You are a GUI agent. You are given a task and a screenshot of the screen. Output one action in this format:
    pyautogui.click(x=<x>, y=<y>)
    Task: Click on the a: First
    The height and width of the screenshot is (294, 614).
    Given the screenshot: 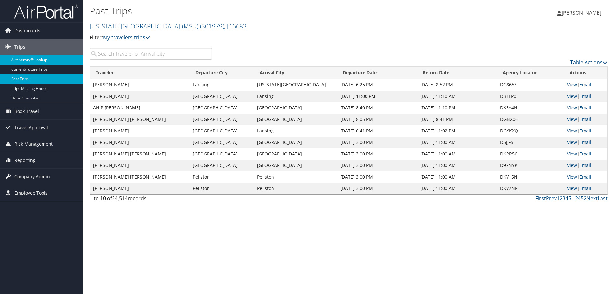 What is the action you would take?
    pyautogui.click(x=541, y=198)
    